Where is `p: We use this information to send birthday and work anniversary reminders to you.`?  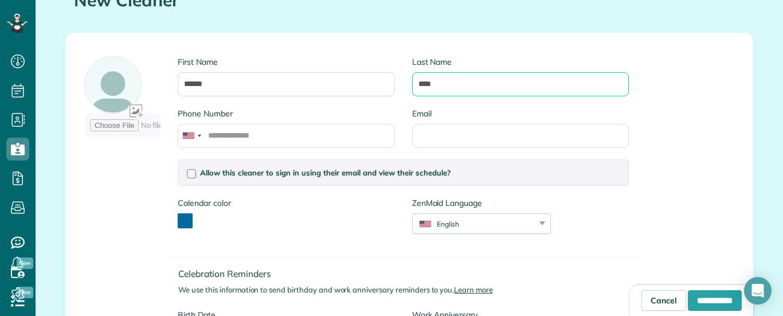
p: We use this information to send birthday and work anniversary reminders to you. is located at coordinates (408, 290).